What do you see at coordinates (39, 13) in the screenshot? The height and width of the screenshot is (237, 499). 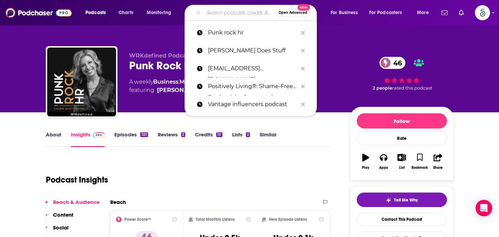 I see `img: Podchaser - Follow, Share and Rate Podcasts` at bounding box center [39, 13].